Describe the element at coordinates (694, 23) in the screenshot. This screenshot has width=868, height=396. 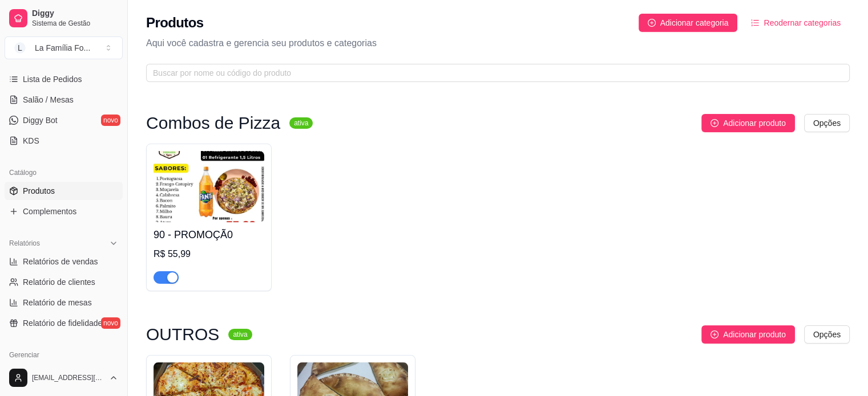
I see `span: Adicionar categoria` at that location.